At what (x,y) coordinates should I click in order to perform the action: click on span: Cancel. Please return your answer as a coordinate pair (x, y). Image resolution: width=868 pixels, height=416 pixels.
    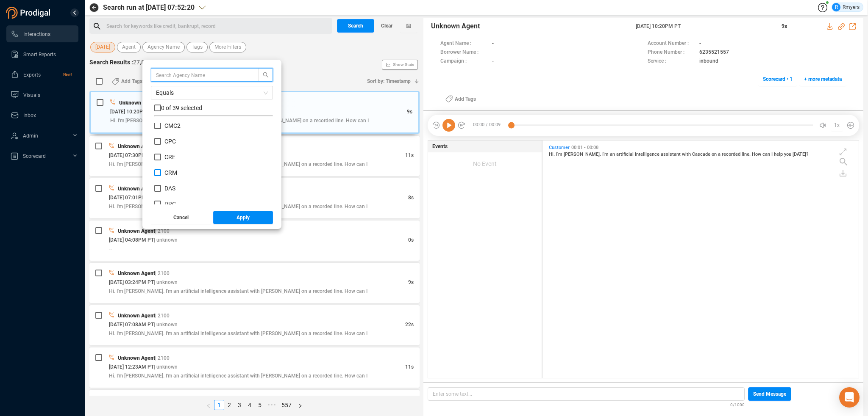
    Looking at the image, I should click on (181, 217).